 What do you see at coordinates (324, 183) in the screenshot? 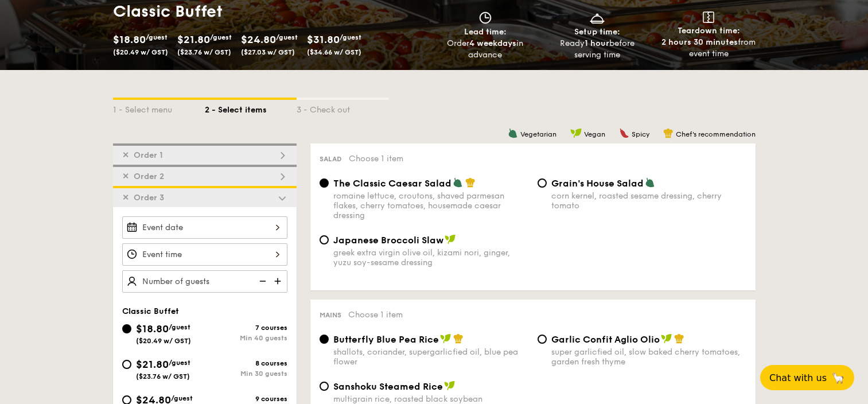
I see `input: The Classic Caesar Saladromaine lettuce, croutons, shaved parmesan flakes, cherry tomatoes, house...` at bounding box center [324, 183].